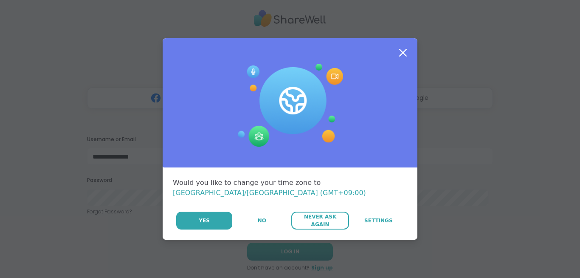 The width and height of the screenshot is (580, 278). Describe the element at coordinates (204, 220) in the screenshot. I see `button: Yes` at that location.